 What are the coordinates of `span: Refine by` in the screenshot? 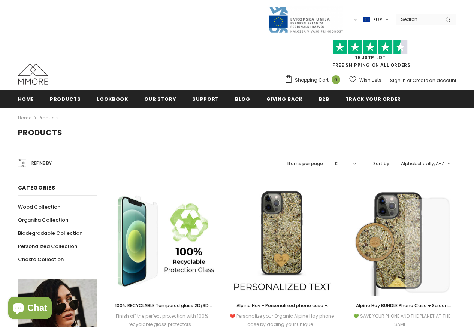 It's located at (42, 164).